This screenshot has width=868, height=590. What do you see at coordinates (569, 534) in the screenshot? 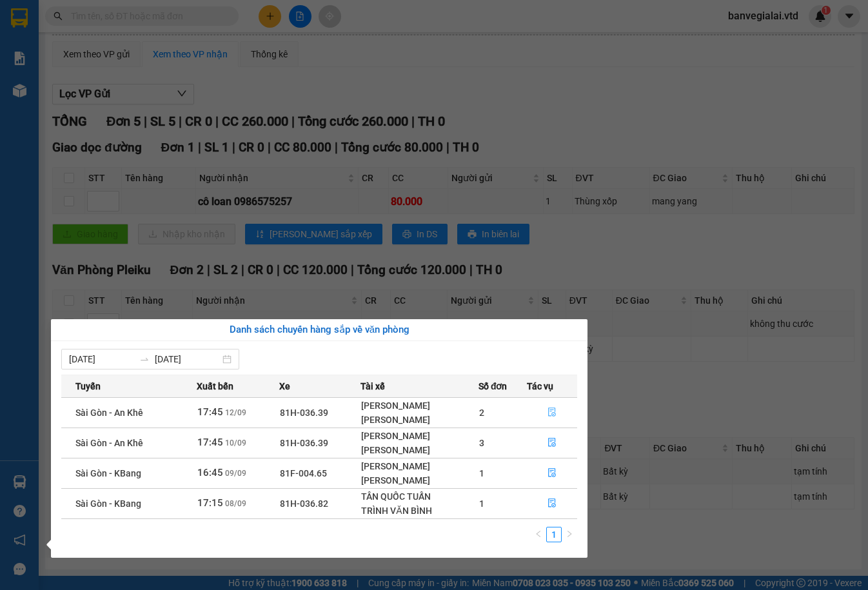
I see `span: right` at bounding box center [569, 534].